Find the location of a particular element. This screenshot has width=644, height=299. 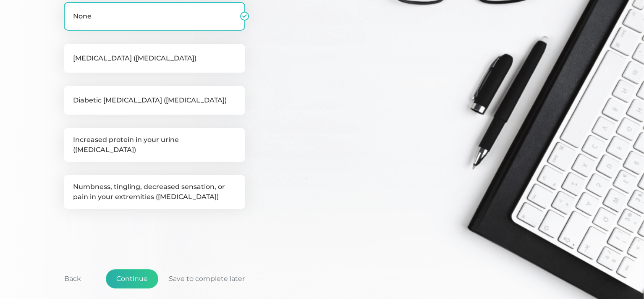

button: Continue is located at coordinates (132, 279).